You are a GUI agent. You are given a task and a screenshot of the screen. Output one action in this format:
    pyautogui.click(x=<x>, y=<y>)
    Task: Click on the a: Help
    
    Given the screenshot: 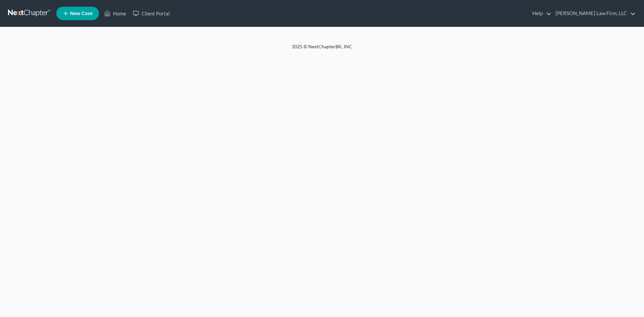 What is the action you would take?
    pyautogui.click(x=540, y=13)
    